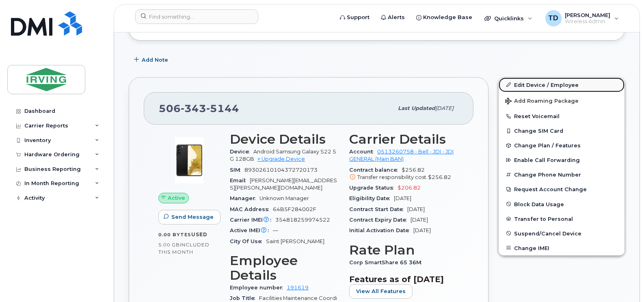  I want to click on button: Add Note, so click(152, 60).